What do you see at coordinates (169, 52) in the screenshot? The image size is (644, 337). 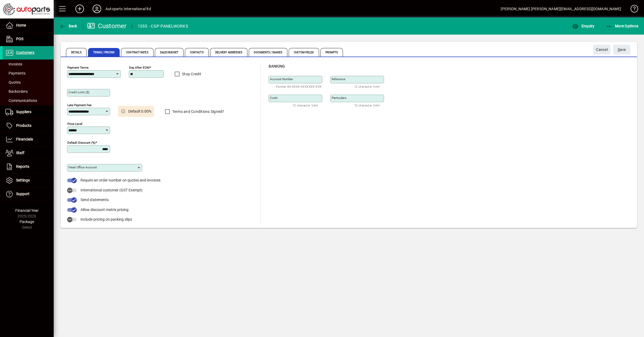 I see `span: Sales Budget` at bounding box center [169, 52].